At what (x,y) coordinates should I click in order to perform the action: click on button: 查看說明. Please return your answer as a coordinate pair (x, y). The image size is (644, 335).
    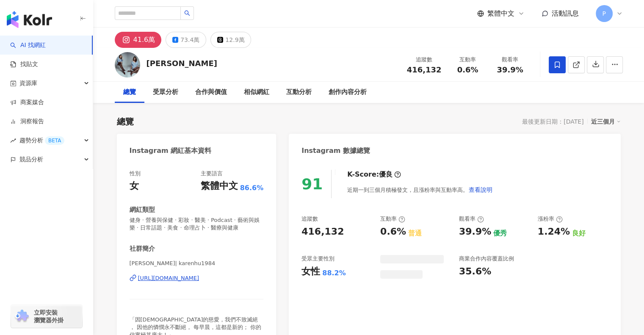
    Looking at the image, I should click on (481, 190).